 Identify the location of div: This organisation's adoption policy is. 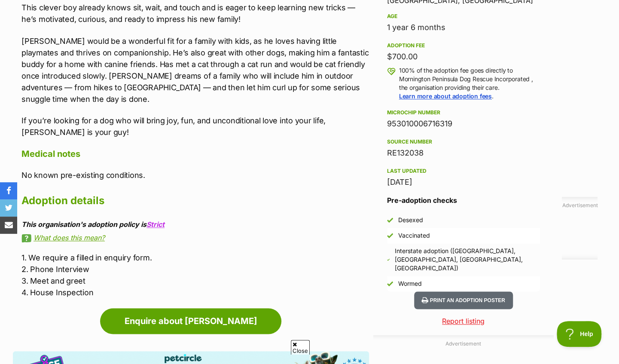
(195, 224).